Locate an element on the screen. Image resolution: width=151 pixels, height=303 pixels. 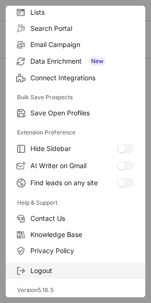
label: Find leads on any site is located at coordinates (75, 183).